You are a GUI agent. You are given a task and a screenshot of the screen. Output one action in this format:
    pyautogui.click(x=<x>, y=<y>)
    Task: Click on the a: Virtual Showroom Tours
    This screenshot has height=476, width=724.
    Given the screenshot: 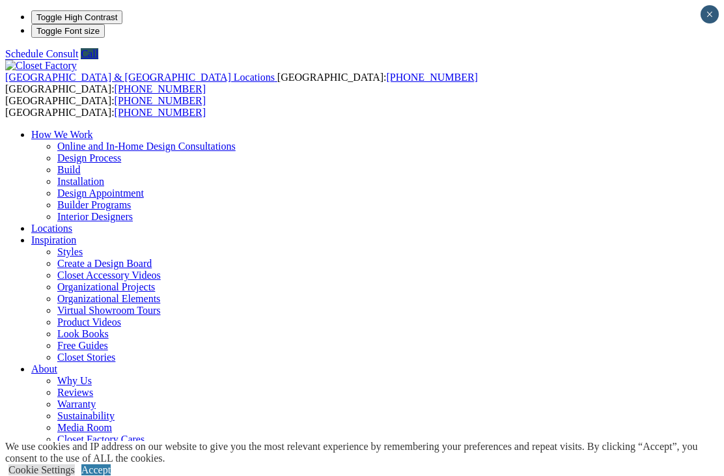 What is the action you would take?
    pyautogui.click(x=109, y=310)
    